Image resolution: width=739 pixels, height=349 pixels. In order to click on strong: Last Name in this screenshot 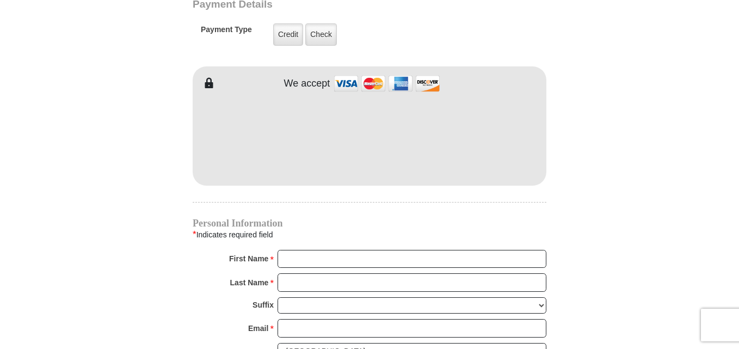, I will do `click(249, 282)`.